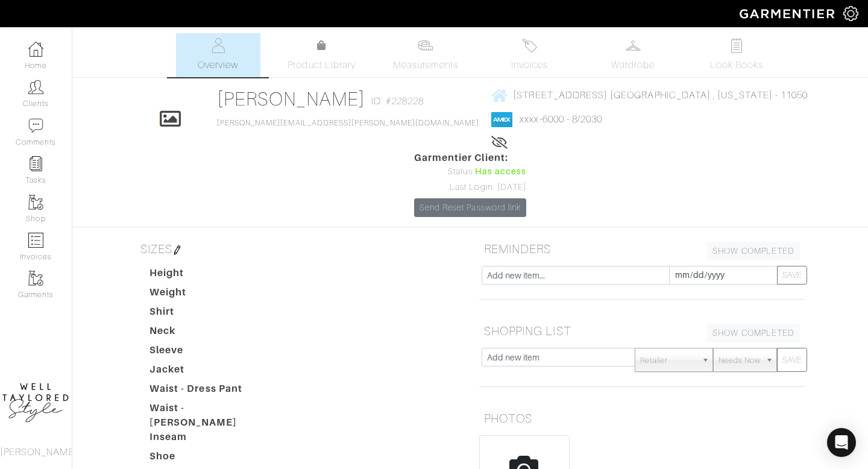 The image size is (868, 469). What do you see at coordinates (850, 13) in the screenshot?
I see `img: gear-icon-white-bd11855cb880d31180b6d7d6211b90ccbf57a29d726f0c71d8c61bd08dd39cc2.png` at bounding box center [850, 13].